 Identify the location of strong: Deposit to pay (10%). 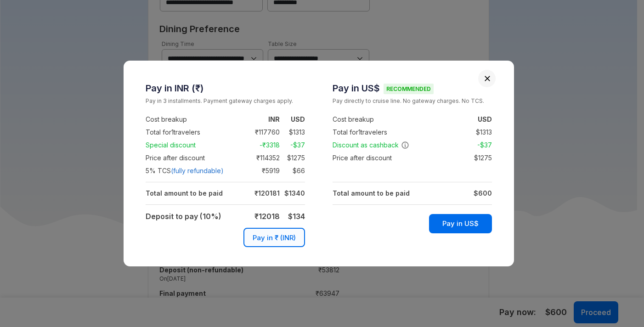
(183, 217).